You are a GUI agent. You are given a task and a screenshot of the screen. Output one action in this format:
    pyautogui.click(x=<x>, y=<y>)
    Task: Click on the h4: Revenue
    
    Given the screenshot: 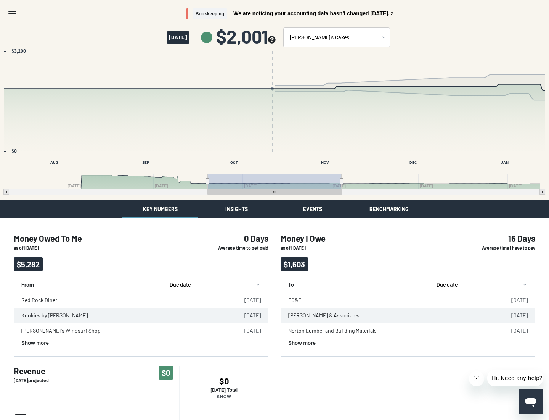 What is the action you would take?
    pyautogui.click(x=31, y=370)
    